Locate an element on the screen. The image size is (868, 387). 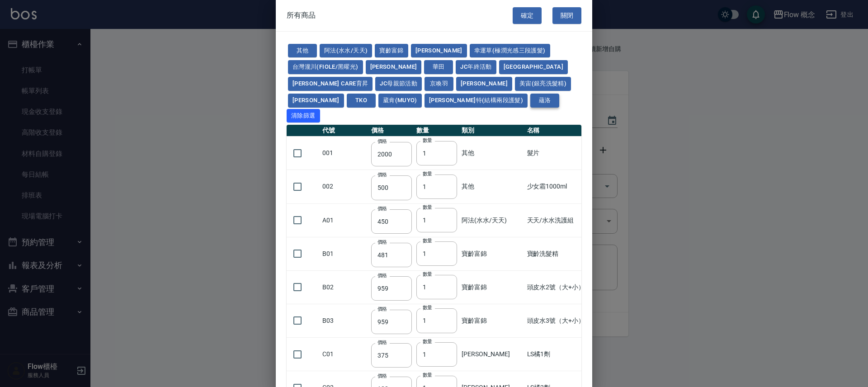
button: 寶齡富錦 is located at coordinates (392, 50).